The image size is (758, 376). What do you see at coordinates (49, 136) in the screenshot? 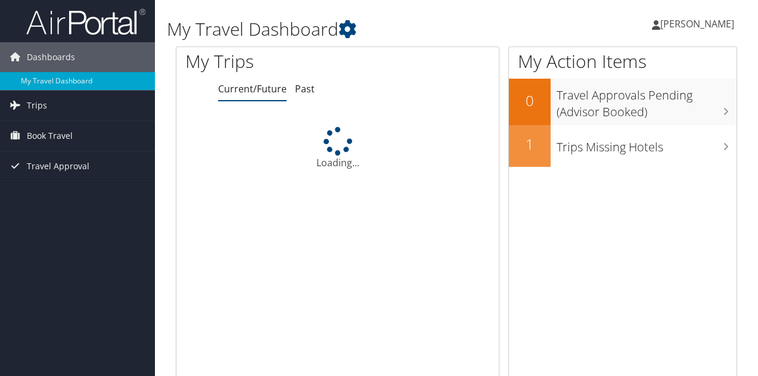
I see `span: Book Travel` at bounding box center [49, 136].